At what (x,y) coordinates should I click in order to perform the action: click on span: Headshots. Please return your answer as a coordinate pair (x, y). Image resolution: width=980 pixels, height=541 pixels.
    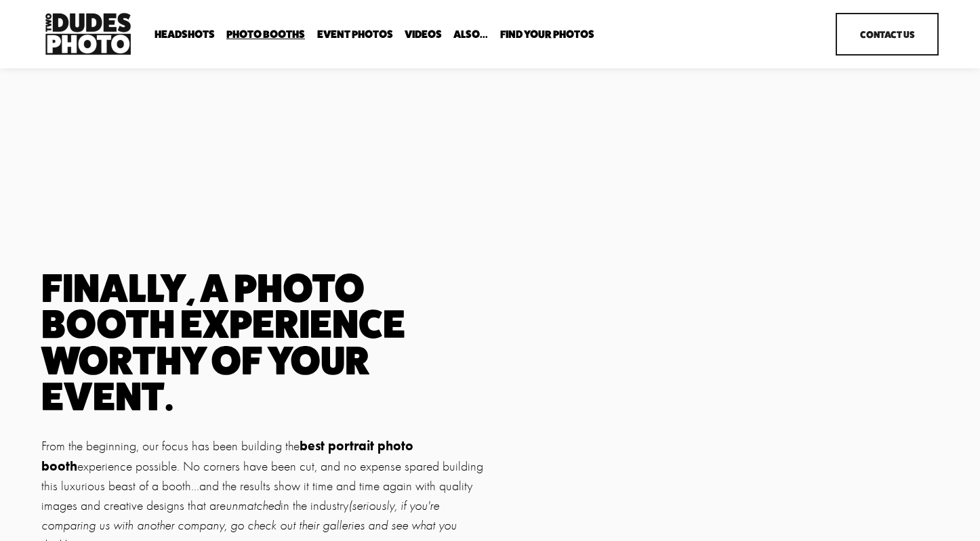
    Looking at the image, I should click on (184, 34).